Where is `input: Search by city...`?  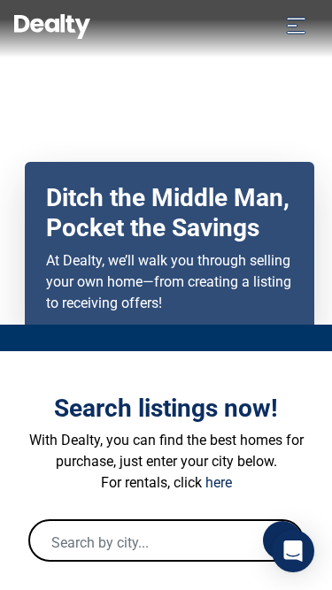
input: Search by city... is located at coordinates (138, 542).